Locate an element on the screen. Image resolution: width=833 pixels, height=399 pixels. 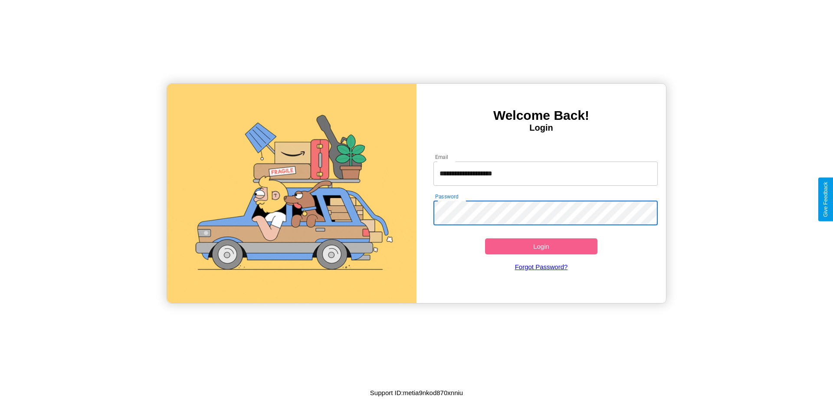
label: Email is located at coordinates (442, 157).